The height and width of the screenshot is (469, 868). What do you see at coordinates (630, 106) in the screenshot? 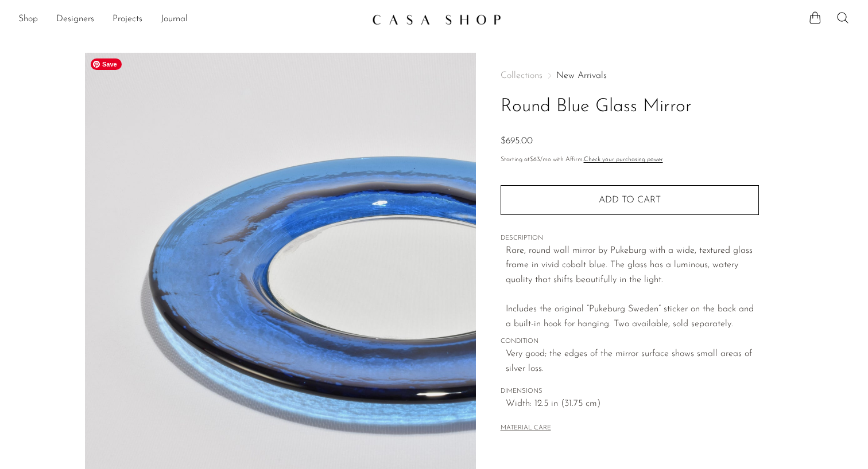
I see `h1: Round Blue Glass Mirror` at bounding box center [630, 106].